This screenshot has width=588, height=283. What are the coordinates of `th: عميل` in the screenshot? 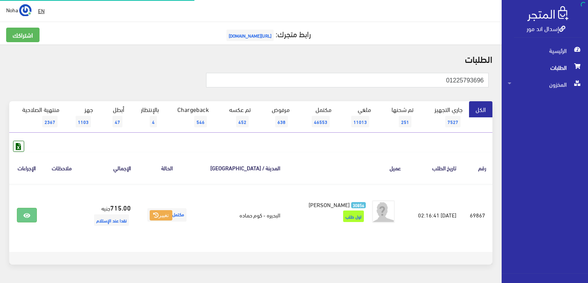 It's located at (346, 168).